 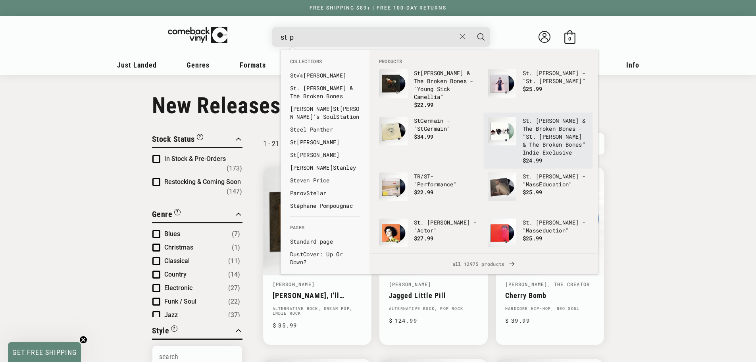 I want to click on button: Close teaser, so click(x=83, y=339).